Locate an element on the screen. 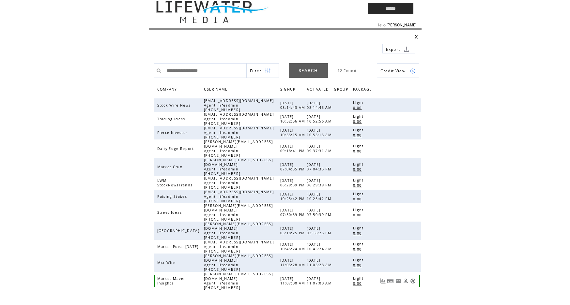 This screenshot has width=570, height=305. span: USER NAME is located at coordinates (216, 90).